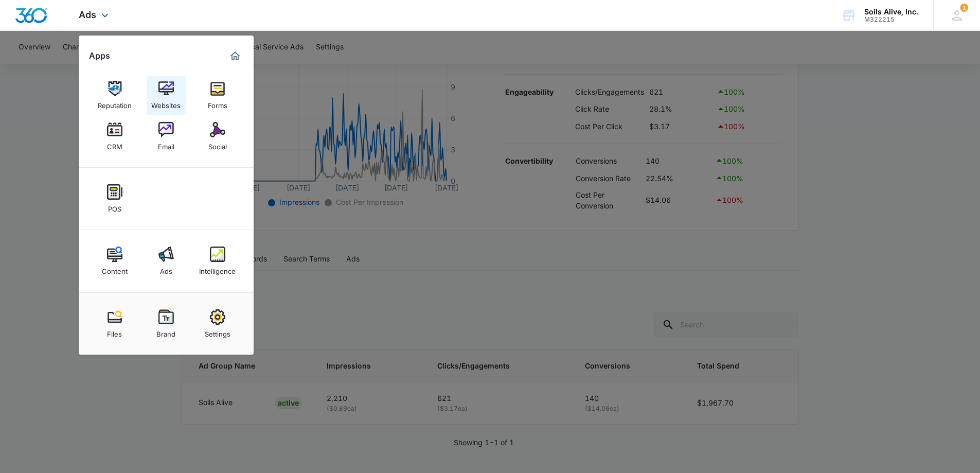  Describe the element at coordinates (166, 331) in the screenshot. I see `div: Brand` at that location.